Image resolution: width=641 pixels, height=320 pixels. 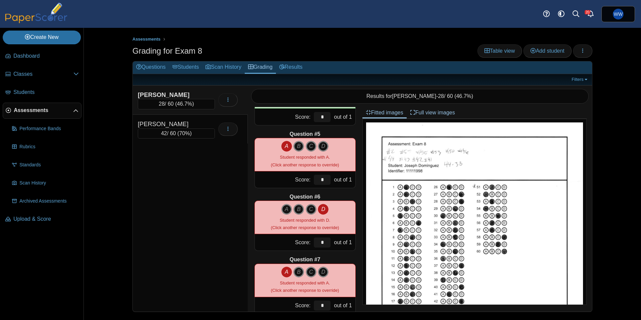 What do you see at coordinates (432, 113) in the screenshot?
I see `a: Full view images` at bounding box center [432, 113].